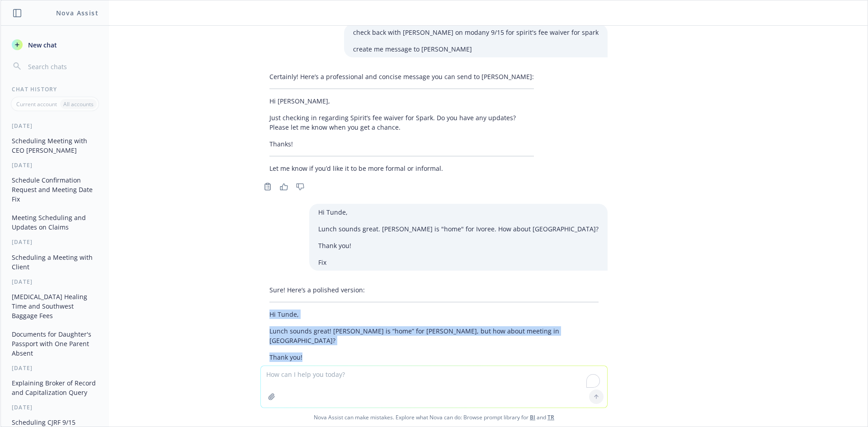 The image size is (868, 427). What do you see at coordinates (401, 143) in the screenshot?
I see `p: Thanks!` at bounding box center [401, 143].